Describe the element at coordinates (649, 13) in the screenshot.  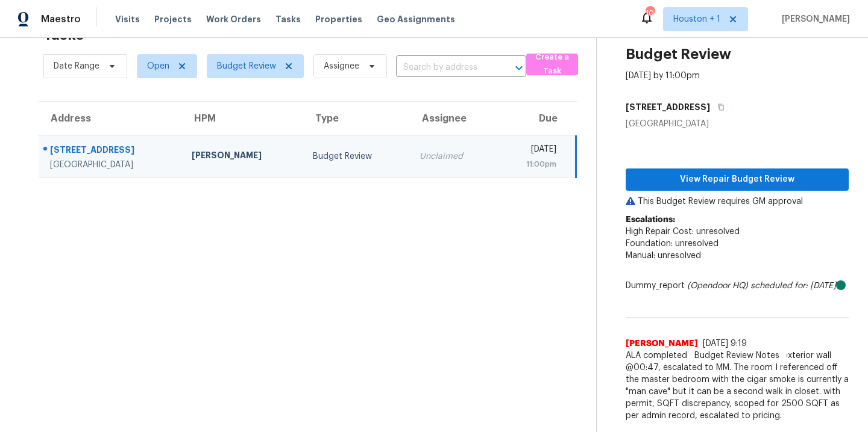
I see `div: 10` at that location.